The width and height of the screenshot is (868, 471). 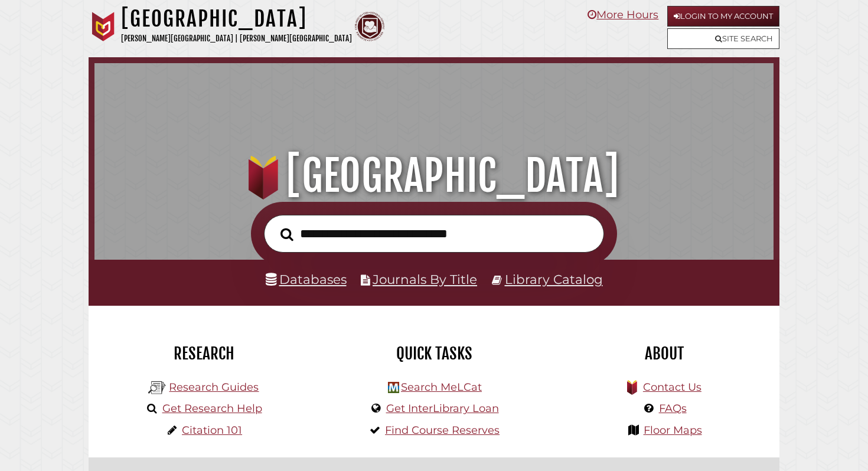 I want to click on a: Find Course Reserves, so click(x=442, y=431).